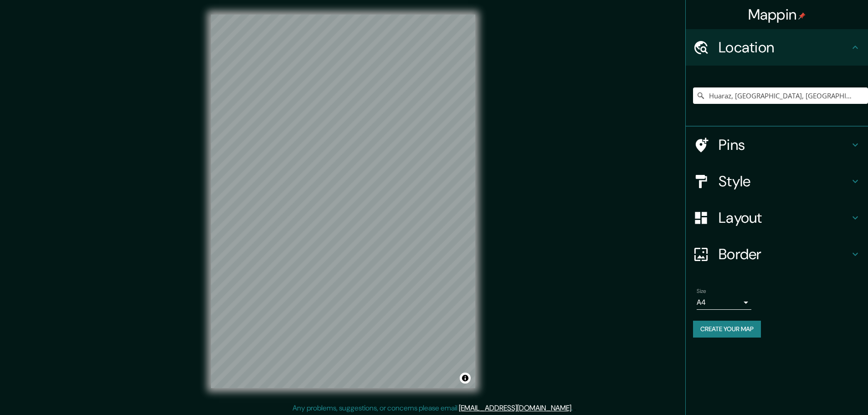  What do you see at coordinates (777, 254) in the screenshot?
I see `div: Border` at bounding box center [777, 254].